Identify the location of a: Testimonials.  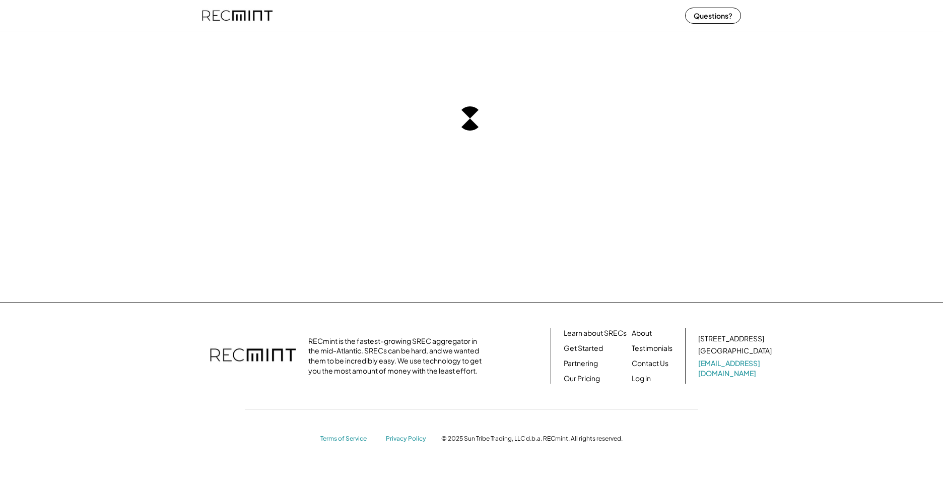
(652, 348).